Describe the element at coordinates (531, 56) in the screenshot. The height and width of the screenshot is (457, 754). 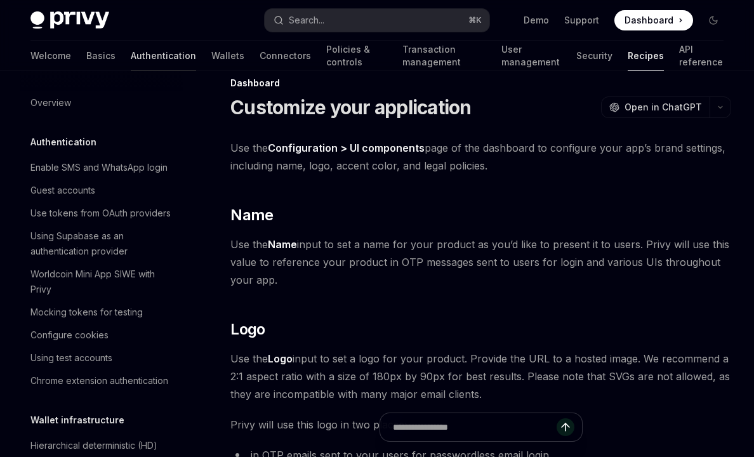
I see `a: User management` at that location.